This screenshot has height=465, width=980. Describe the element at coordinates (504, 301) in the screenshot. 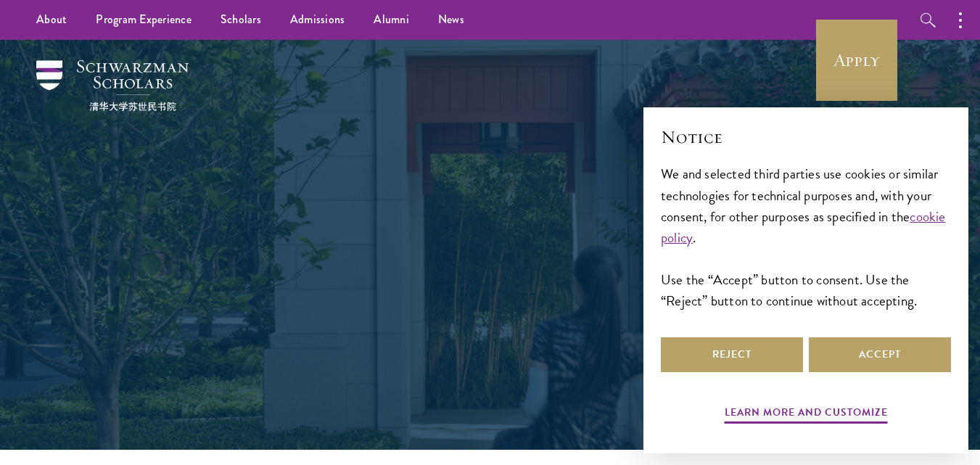

I see `sup: st` at that location.